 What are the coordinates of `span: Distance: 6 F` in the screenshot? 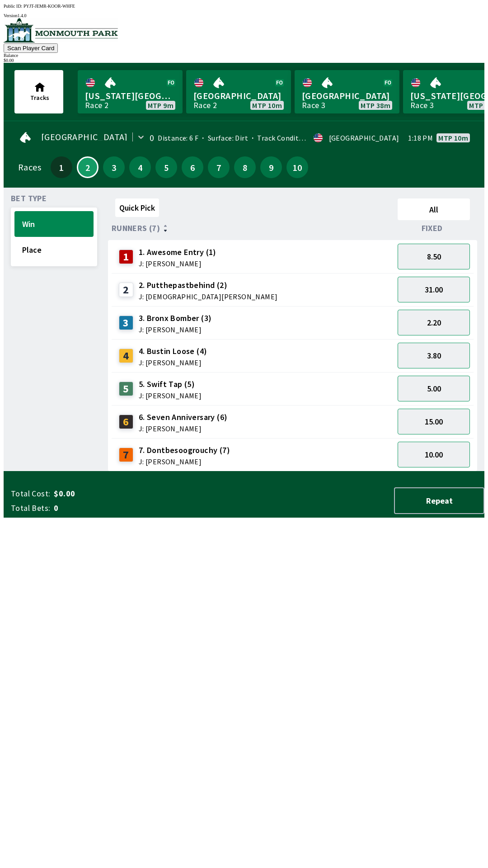 It's located at (178, 138).